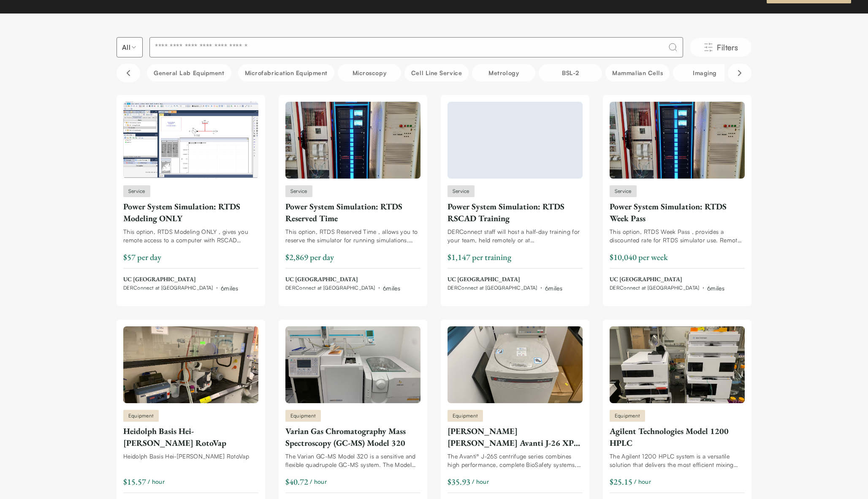  Describe the element at coordinates (459, 481) in the screenshot. I see `div: $35.93` at that location.